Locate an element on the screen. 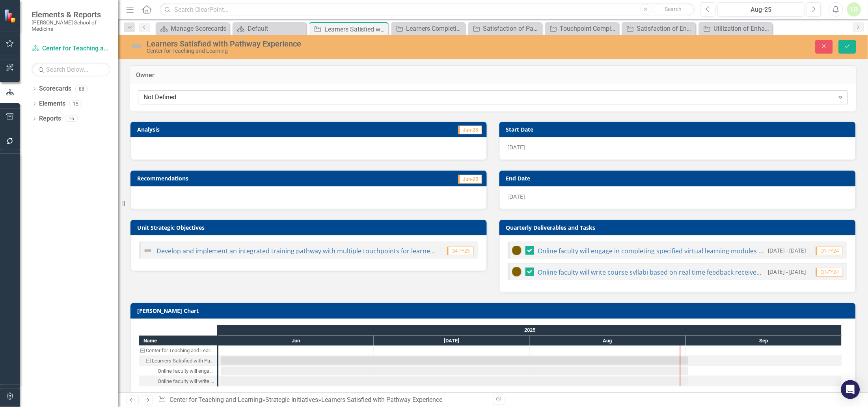 This screenshot has height=407, width=868. div: Satisfaction of Pathway Experience is located at coordinates (512, 28).